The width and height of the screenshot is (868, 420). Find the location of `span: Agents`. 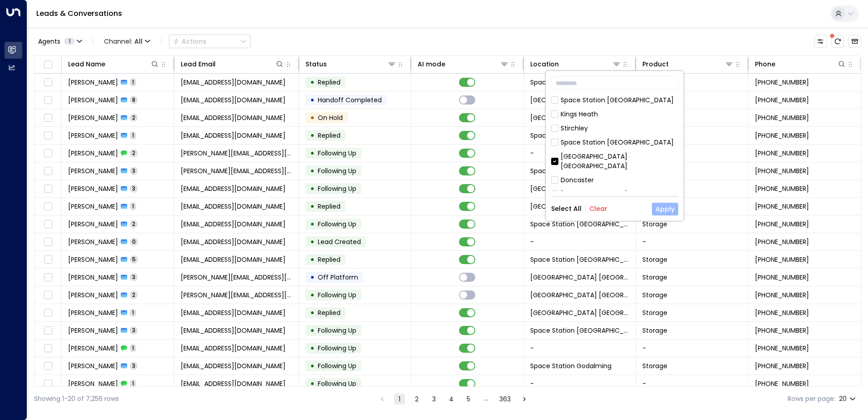

span: Agents is located at coordinates (49, 41).